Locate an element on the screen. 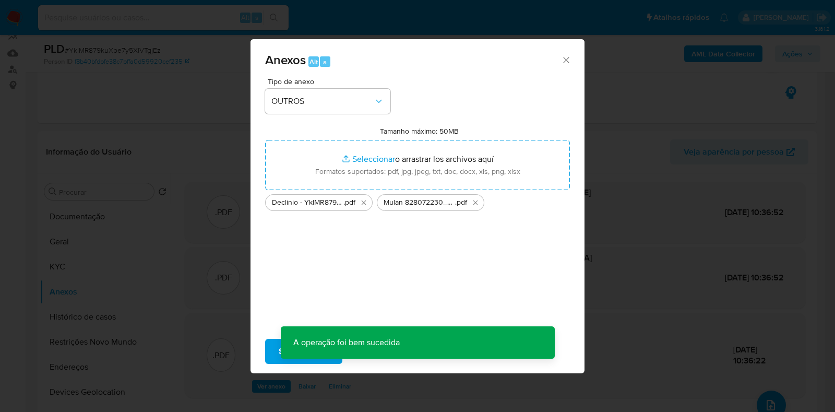 Image resolution: width=835 pixels, height=412 pixels. span: Alt is located at coordinates (314, 62).